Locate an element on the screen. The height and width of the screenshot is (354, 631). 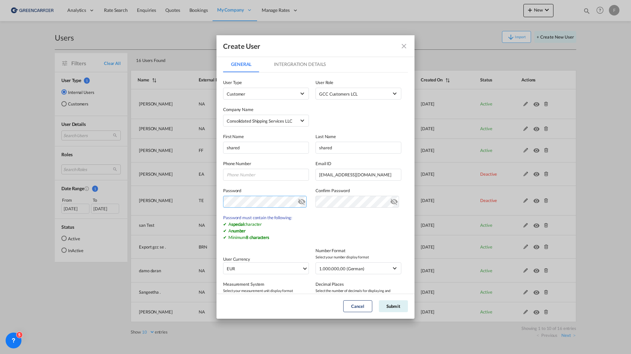
div: Create User is located at coordinates (241, 46).